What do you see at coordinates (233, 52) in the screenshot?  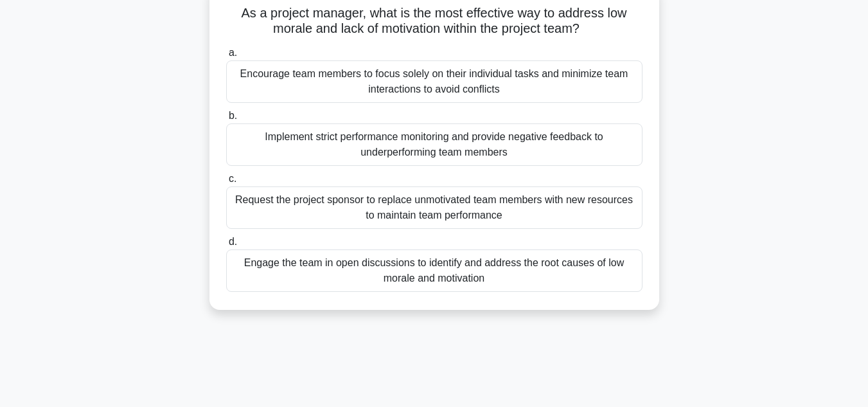 I see `span: a.` at bounding box center [233, 52].